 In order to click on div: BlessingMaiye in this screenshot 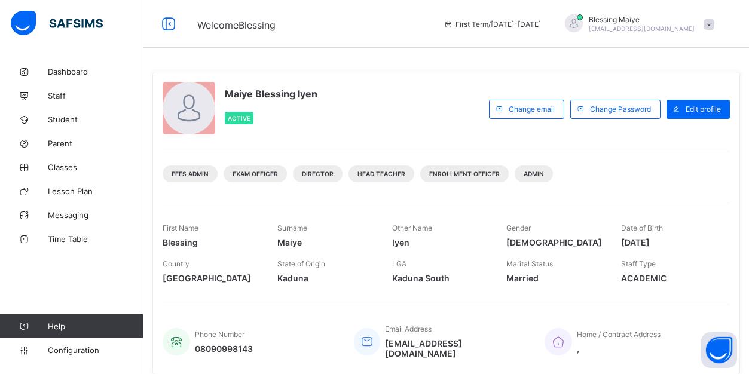, I will do `click(637, 24)`.